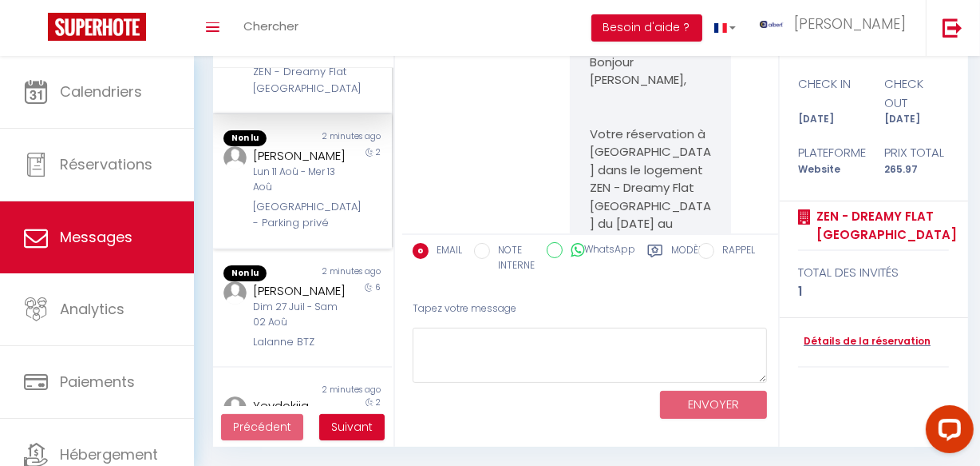  Describe the element at coordinates (713, 404) in the screenshot. I see `button: ENVOYER` at that location.